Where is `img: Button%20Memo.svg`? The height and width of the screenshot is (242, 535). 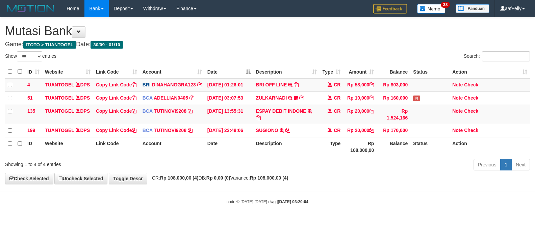 img: Button%20Memo.svg is located at coordinates (431, 9).